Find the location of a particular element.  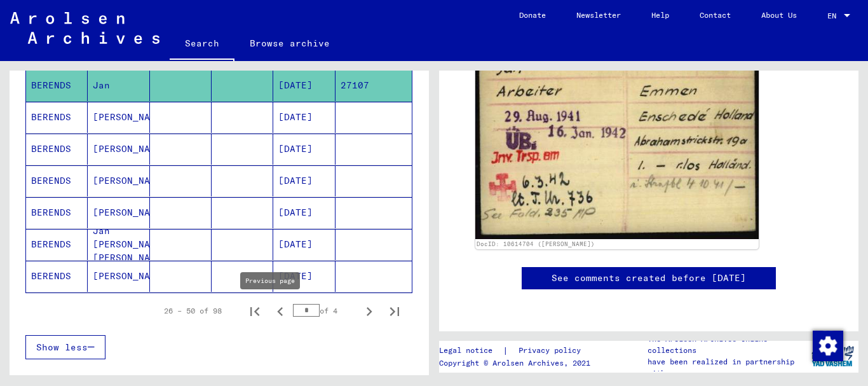

button: Show less is located at coordinates (65, 347).